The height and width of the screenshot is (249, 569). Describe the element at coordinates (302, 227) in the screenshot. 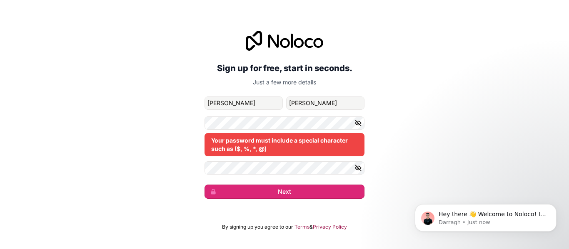

I see `a: Terms` at that location.